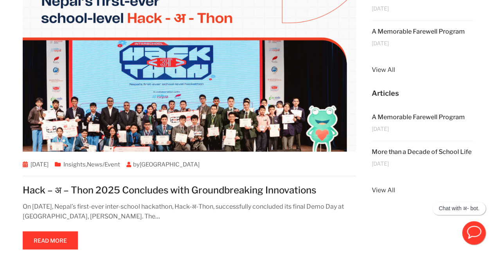 This screenshot has width=495, height=254. Describe the element at coordinates (189, 54) in the screenshot. I see `a: Hack - अ - Thon 2025 Concludes with Groundbreaking Innovations` at that location.